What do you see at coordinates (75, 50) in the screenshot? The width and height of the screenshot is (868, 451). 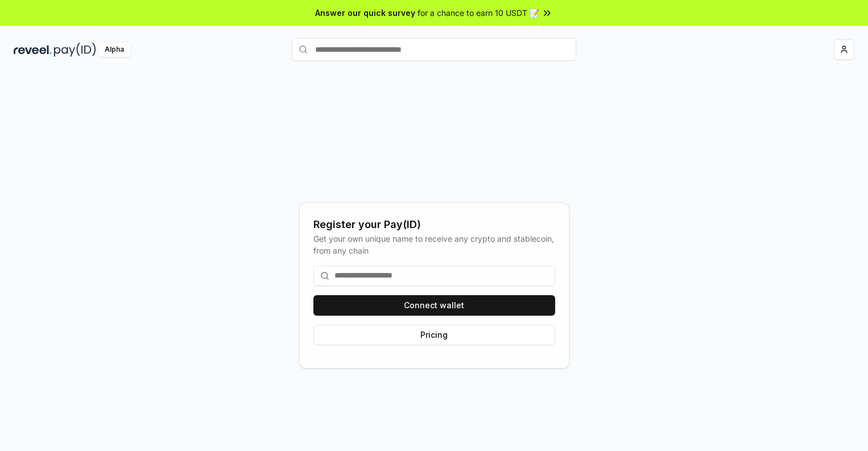 I see `img: pay_id` at bounding box center [75, 50].